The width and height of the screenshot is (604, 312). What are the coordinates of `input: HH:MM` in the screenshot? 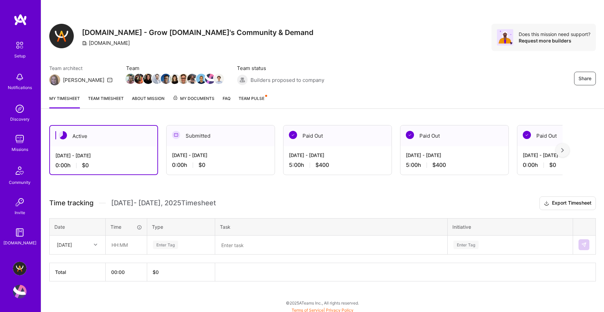 It's located at (126, 245).